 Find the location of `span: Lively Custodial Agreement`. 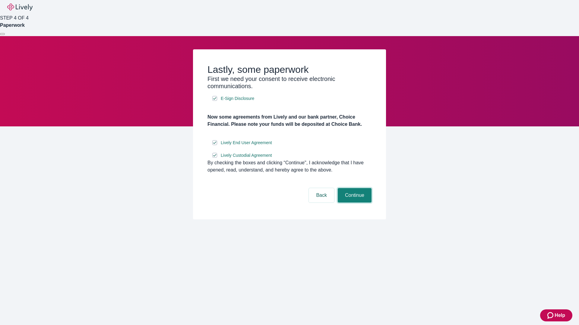

span: Lively Custodial Agreement is located at coordinates (246, 155).